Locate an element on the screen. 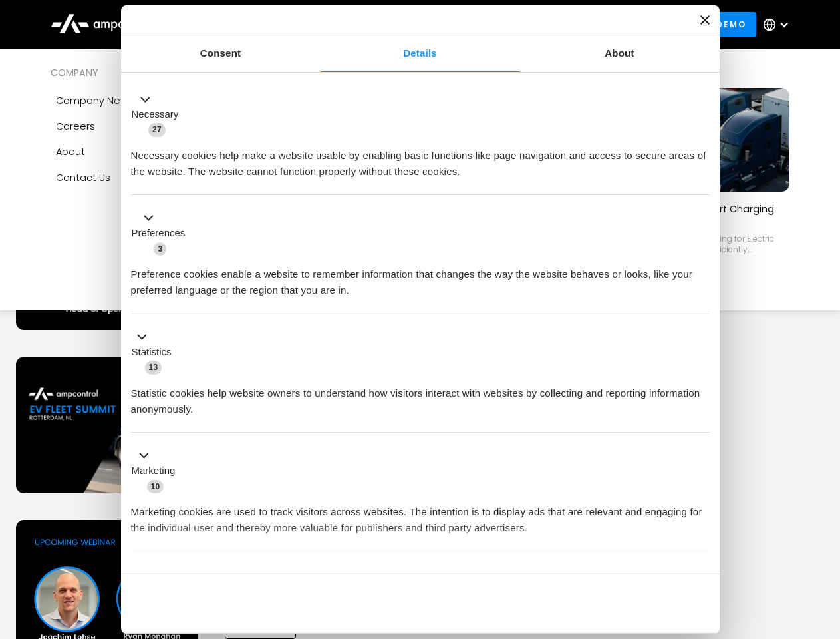  span: 3 is located at coordinates (159, 249).